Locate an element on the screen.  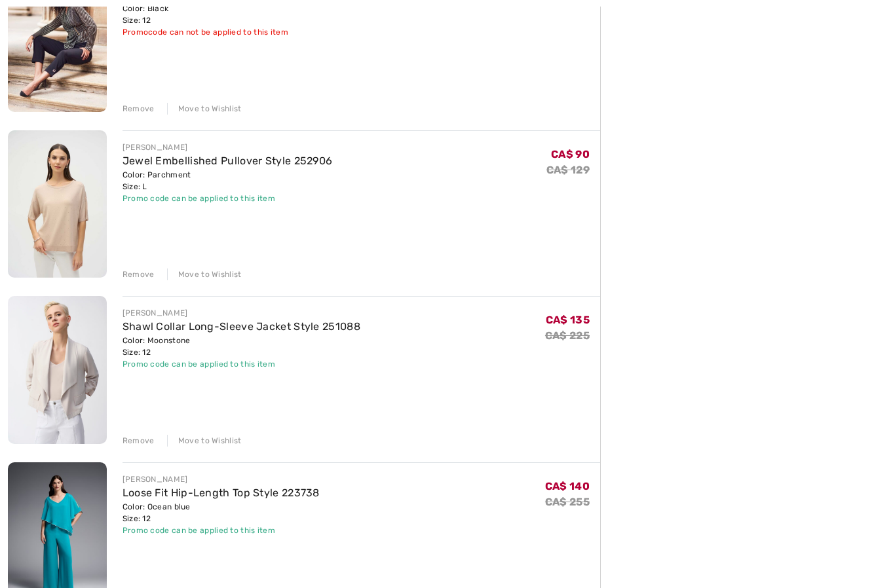
div: Promocode can not be applied to this item is located at coordinates (216, 32).